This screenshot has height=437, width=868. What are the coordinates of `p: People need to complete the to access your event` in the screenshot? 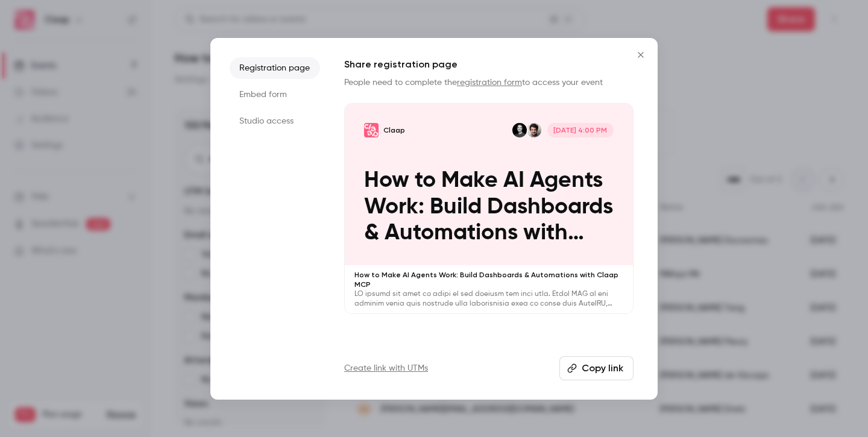 It's located at (489, 83).